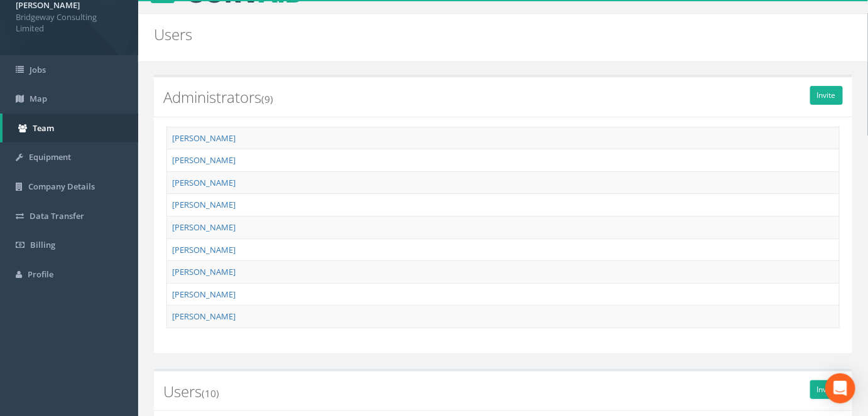 This screenshot has width=868, height=416. Describe the element at coordinates (38, 99) in the screenshot. I see `span: Map` at that location.